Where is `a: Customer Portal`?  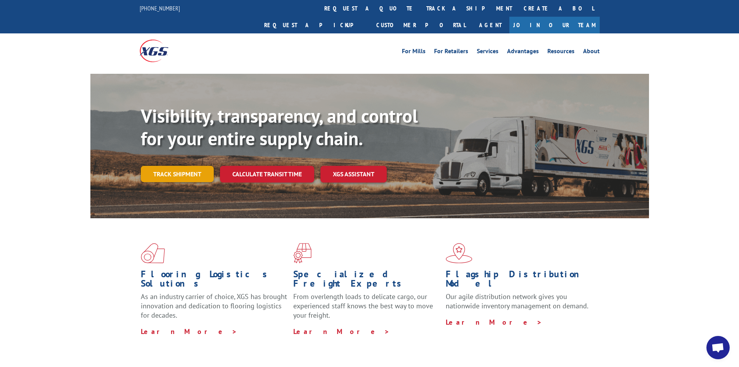
a: Customer Portal is located at coordinates (421, 25).